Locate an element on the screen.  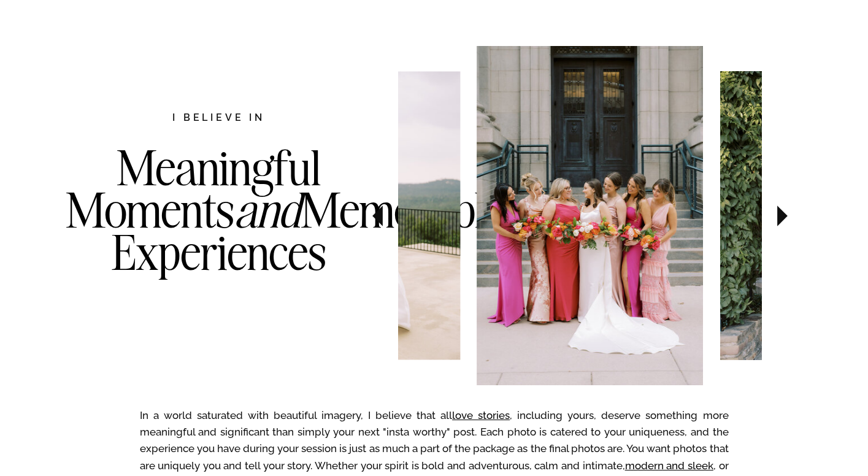
img: Wedding ceremony in front of the statue of liberty is located at coordinates (363, 215).